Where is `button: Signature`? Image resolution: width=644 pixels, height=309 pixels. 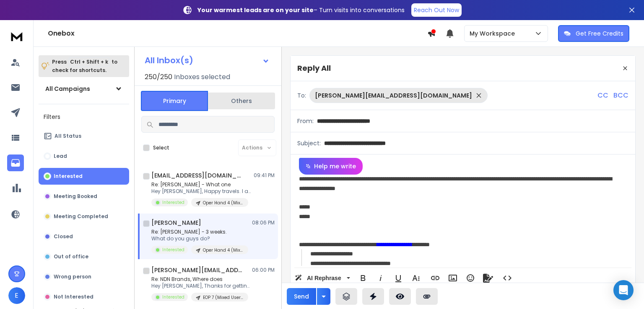
button: Signature is located at coordinates (488, 278).